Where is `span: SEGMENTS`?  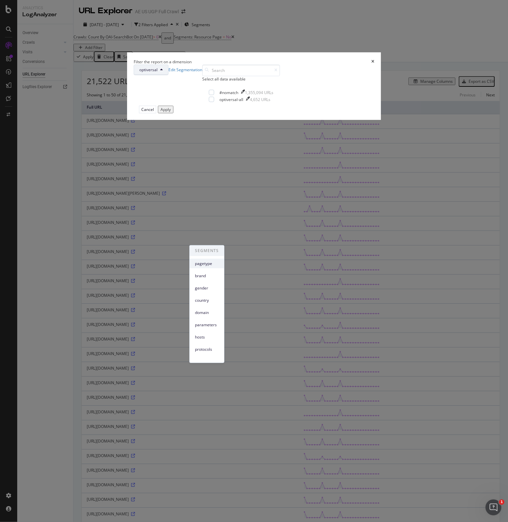 span: SEGMENTS is located at coordinates (207, 251).